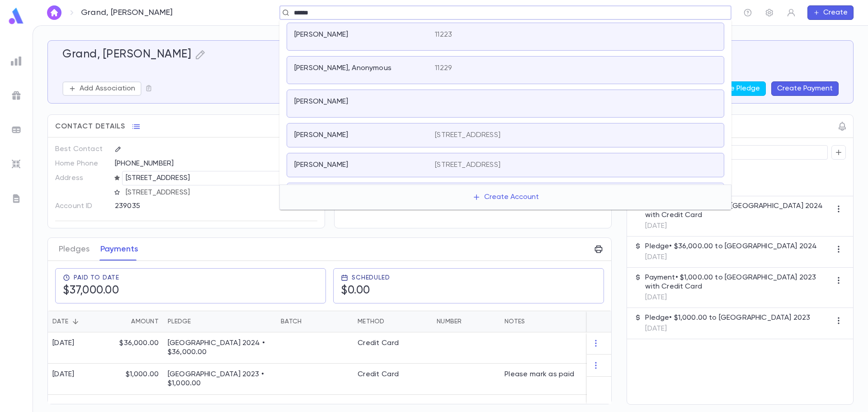 The image size is (868, 412). Describe the element at coordinates (193, 206) in the screenshot. I see `div: 239035` at that location.